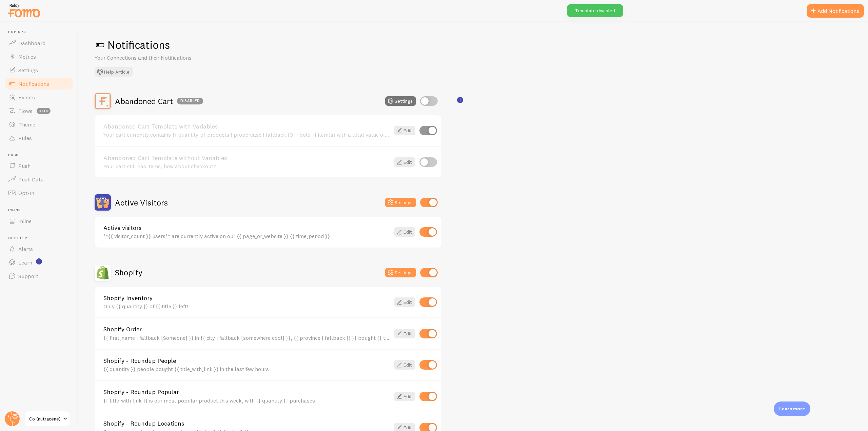  I want to click on span: Push Data, so click(31, 179).